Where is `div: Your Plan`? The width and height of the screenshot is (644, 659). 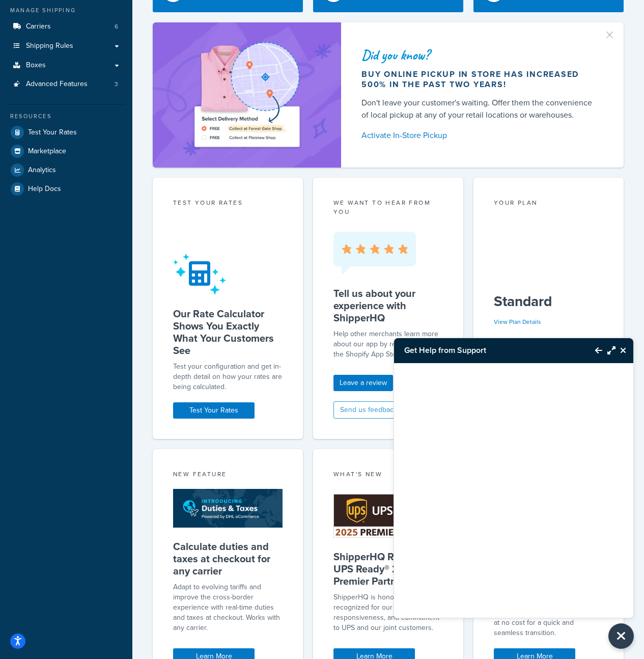 div: Your Plan is located at coordinates (548, 204).